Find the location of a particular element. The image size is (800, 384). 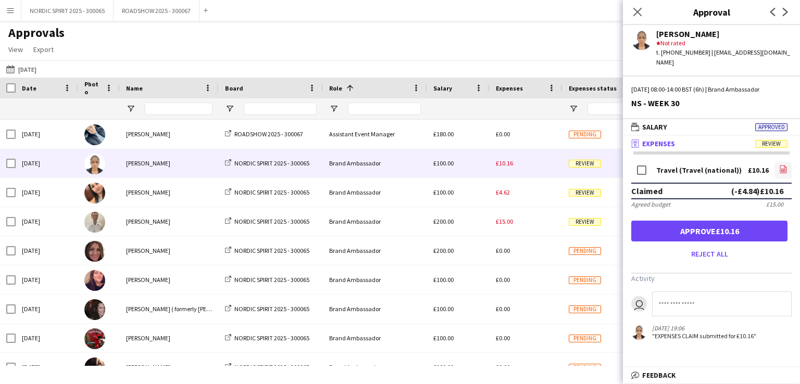

img: mina dilella is located at coordinates (95, 281).